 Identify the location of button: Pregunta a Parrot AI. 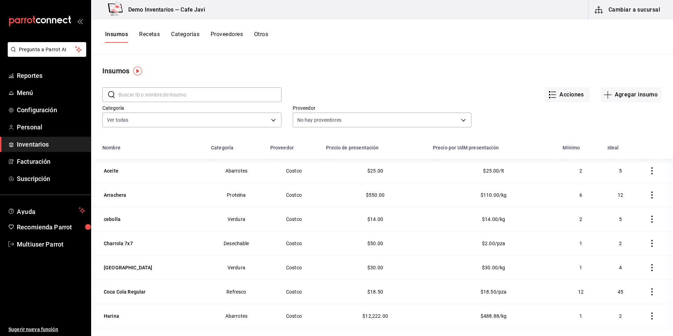
(47, 49).